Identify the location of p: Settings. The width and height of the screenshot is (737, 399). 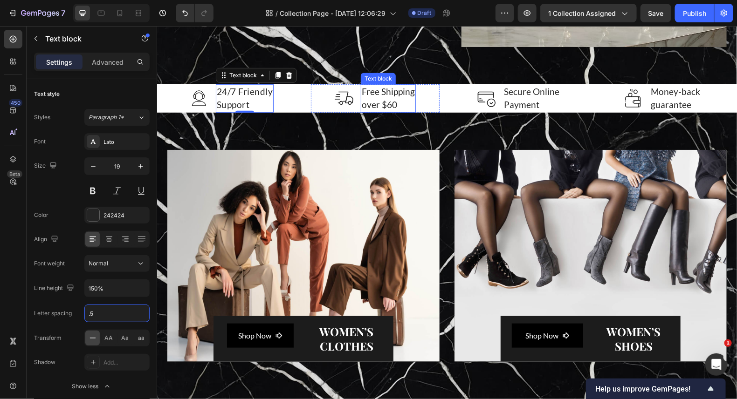
(59, 62).